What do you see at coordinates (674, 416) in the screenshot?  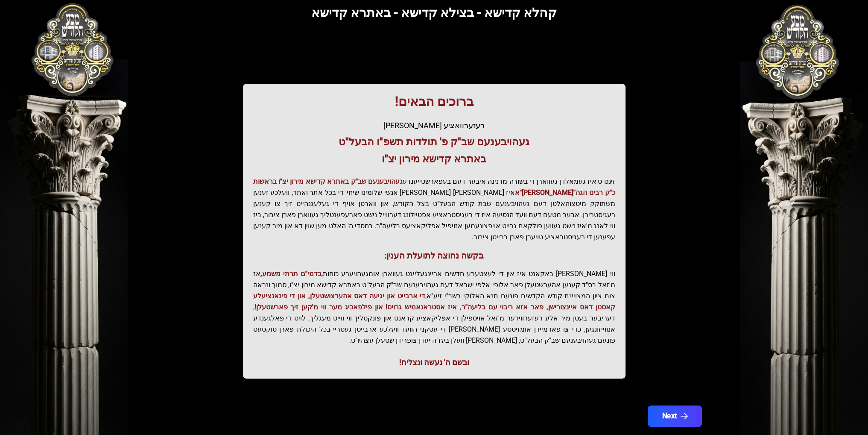 I see `button: Next` at bounding box center [674, 416].